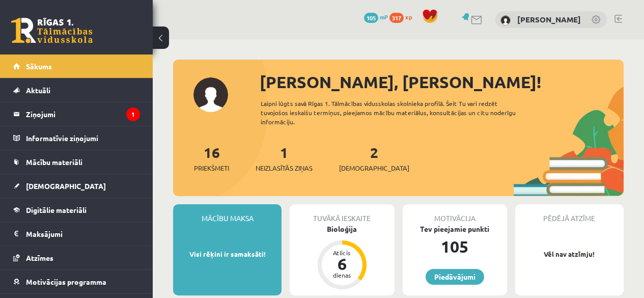 This screenshot has height=298, width=644. I want to click on span: Motivācijas programma, so click(66, 282).